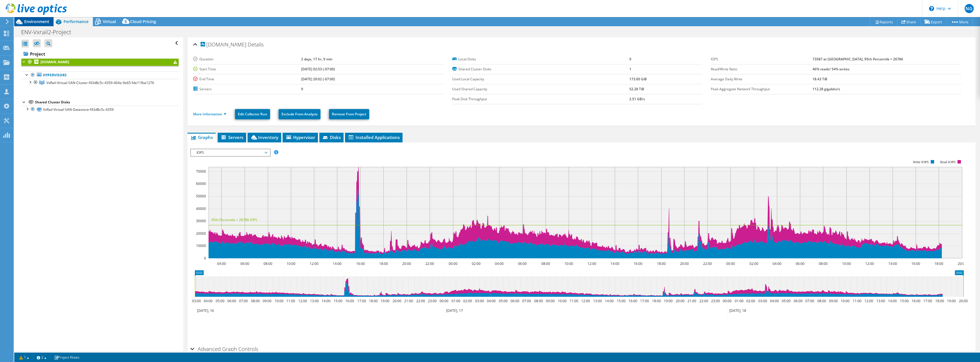 The image size is (980, 362). Describe the element at coordinates (831, 69) in the screenshot. I see `b: 46% reads/ 54% writes` at that location.